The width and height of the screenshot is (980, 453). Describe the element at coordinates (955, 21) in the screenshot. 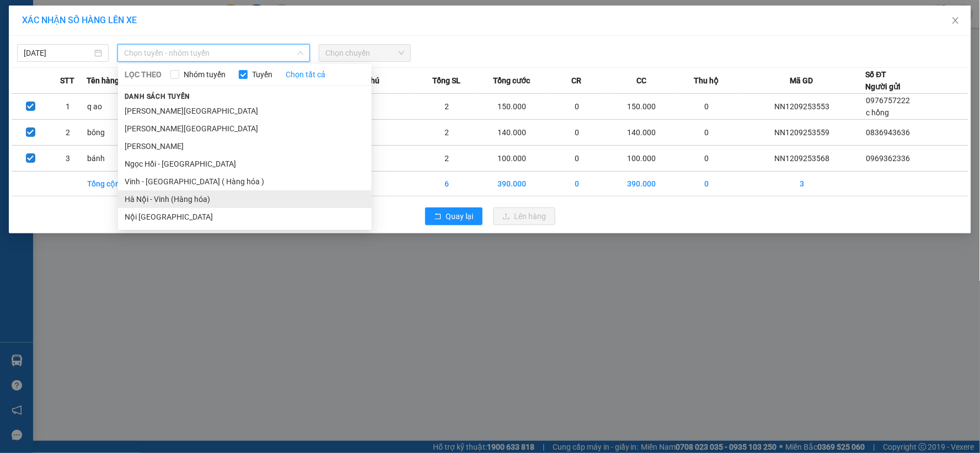

I see `button: Close` at that location.